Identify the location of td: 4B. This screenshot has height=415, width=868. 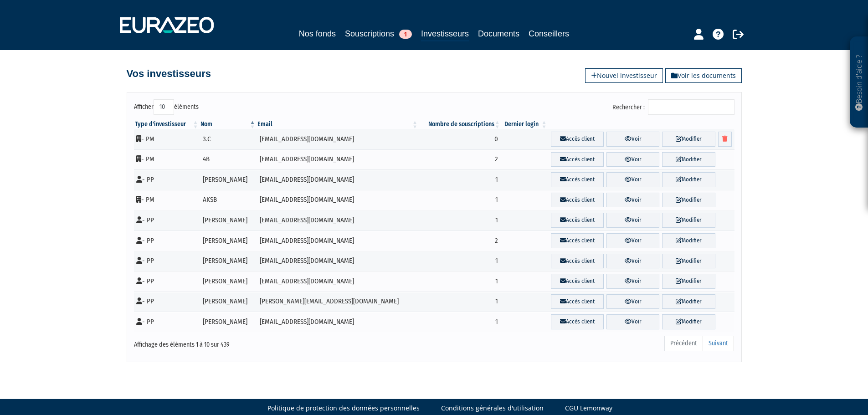
(228, 159).